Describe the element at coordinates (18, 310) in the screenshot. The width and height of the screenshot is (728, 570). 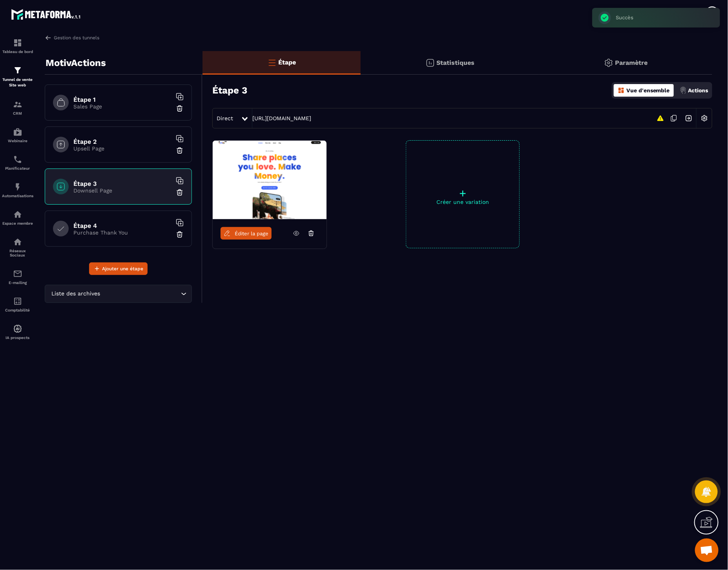
I see `p: Comptabilité` at that location.